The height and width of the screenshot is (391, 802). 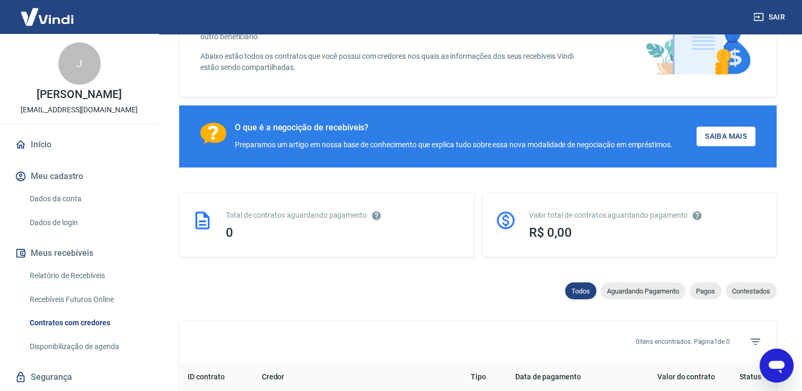 I want to click on span: Filtros, so click(x=756, y=342).